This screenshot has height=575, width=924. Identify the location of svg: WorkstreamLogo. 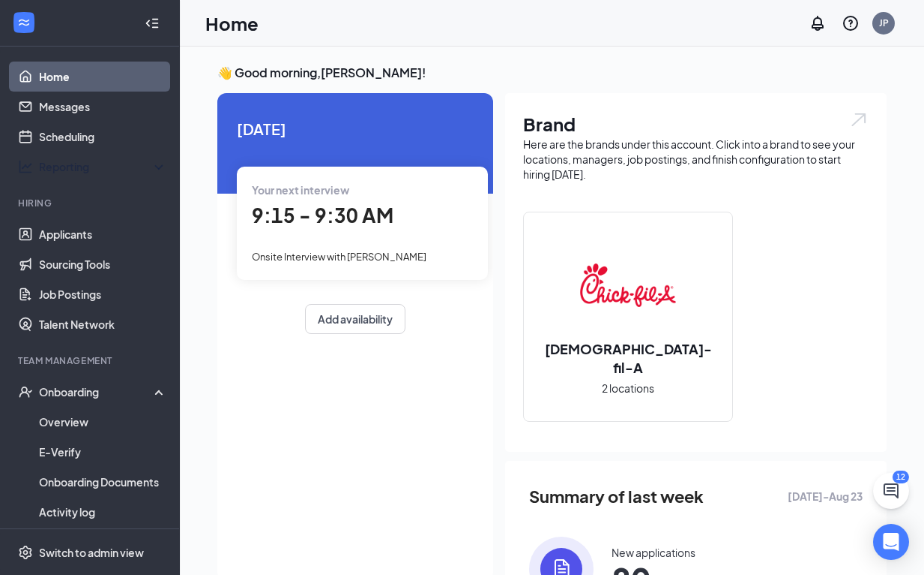
(24, 23).